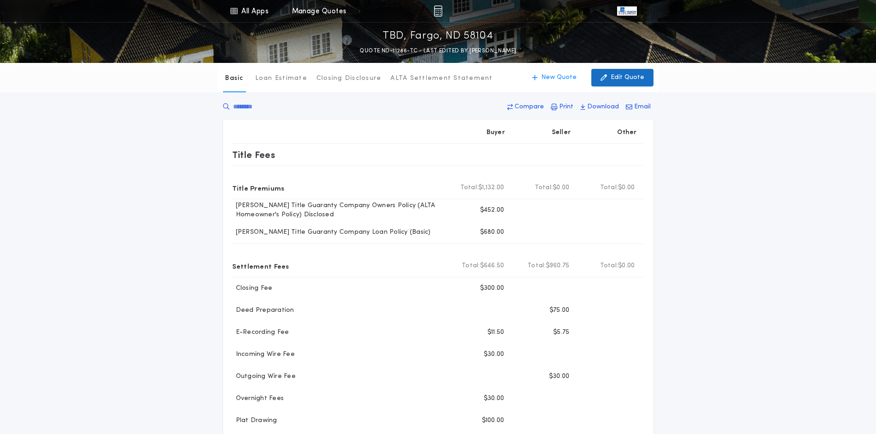  What do you see at coordinates (252, 289) in the screenshot?
I see `p: Closing Fee` at bounding box center [252, 289].